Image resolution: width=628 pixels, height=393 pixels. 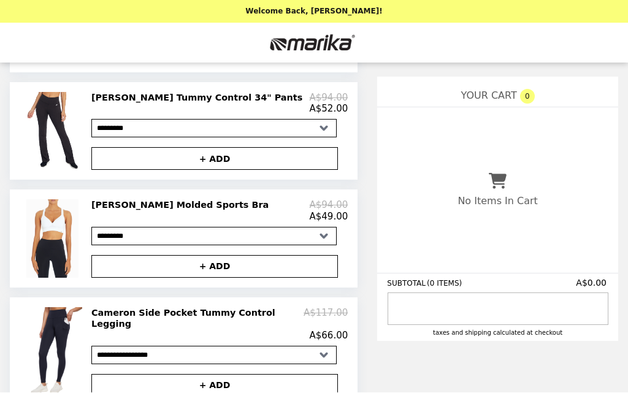 I want to click on p: No Items In Cart, so click(x=497, y=201).